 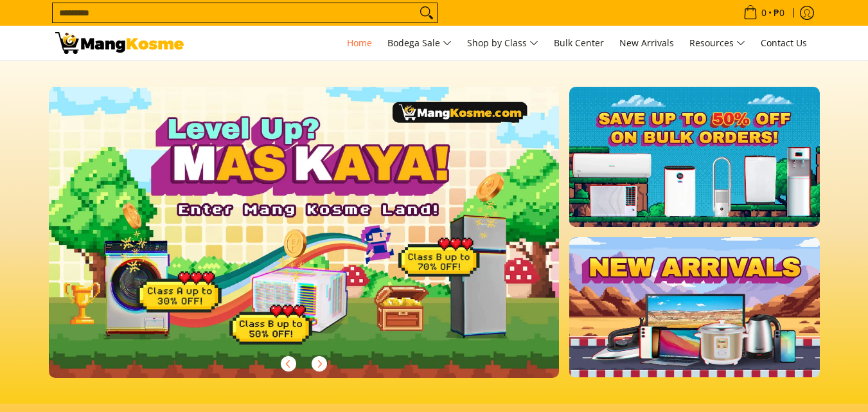 What do you see at coordinates (646, 43) in the screenshot?
I see `span: New Arrivals` at bounding box center [646, 43].